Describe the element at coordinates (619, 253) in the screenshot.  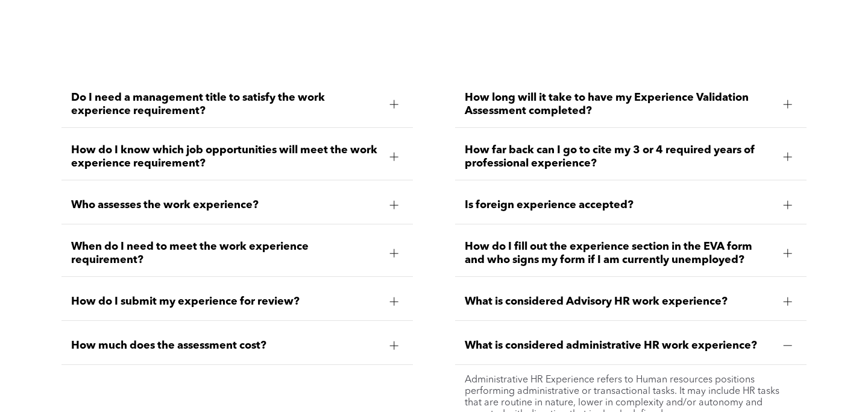
I see `span: How do I fill out the experience section in the EVA form and who signs my form if I am currently ...` at that location.